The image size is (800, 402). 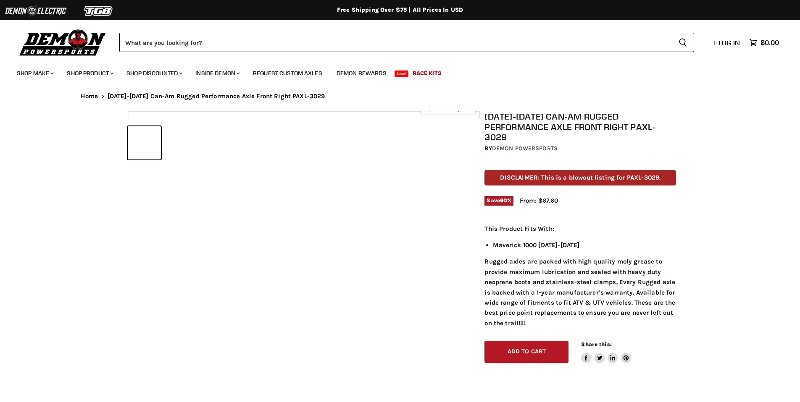 I want to click on span: Click to expand, so click(x=447, y=109).